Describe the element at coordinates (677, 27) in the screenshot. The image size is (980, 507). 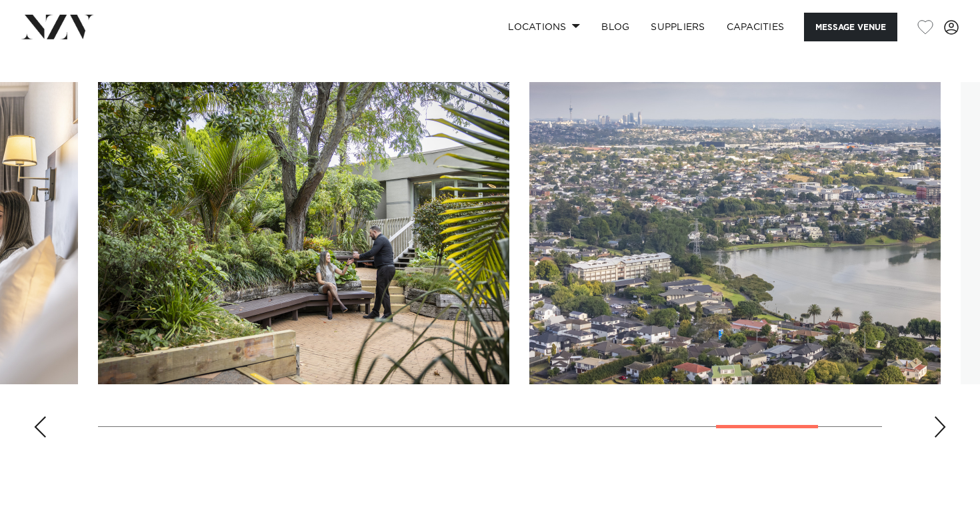
I see `a: SUPPLIERS` at that location.